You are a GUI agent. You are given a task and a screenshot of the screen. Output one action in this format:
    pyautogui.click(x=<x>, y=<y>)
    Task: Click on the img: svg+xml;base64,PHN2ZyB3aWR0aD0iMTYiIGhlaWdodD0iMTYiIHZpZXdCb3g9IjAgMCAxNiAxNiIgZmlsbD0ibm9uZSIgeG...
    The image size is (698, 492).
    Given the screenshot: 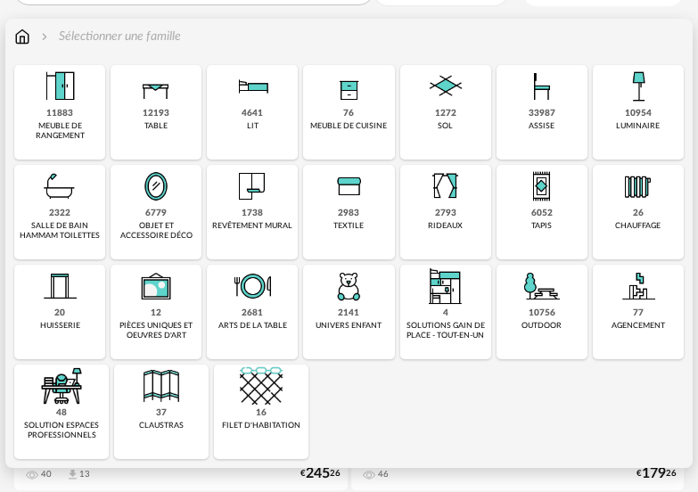 What is the action you would take?
    pyautogui.click(x=45, y=37)
    